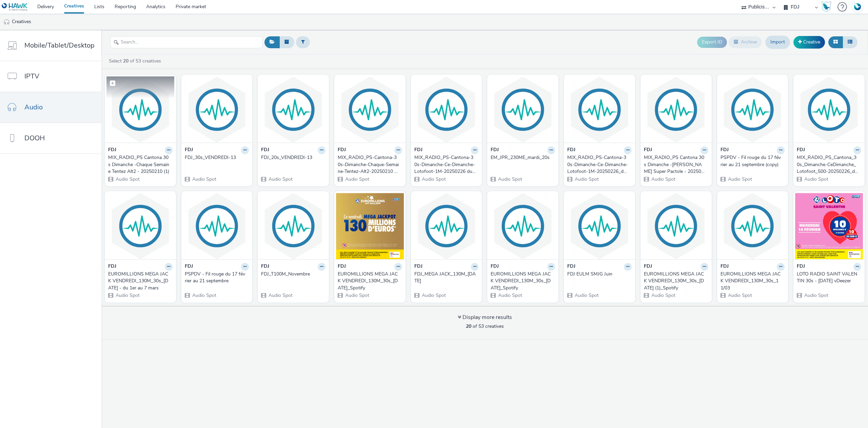 The width and height of the screenshot is (868, 428). Describe the element at coordinates (294, 274) in the screenshot. I see `a: FDJ_T100M_Novembre` at that location.